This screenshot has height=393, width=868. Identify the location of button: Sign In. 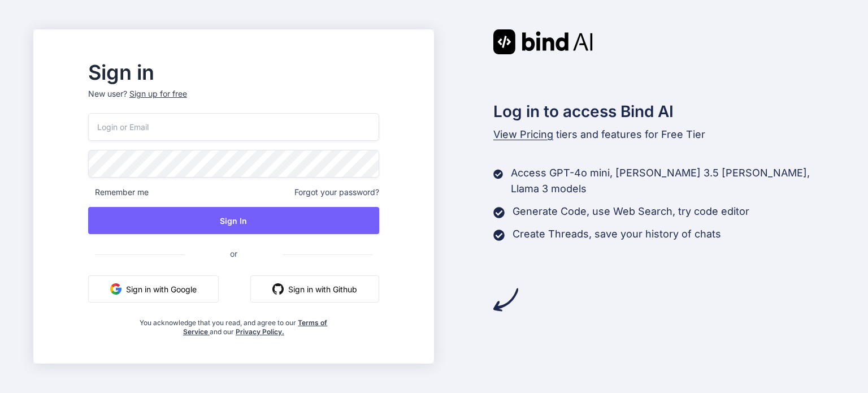
(233, 220).